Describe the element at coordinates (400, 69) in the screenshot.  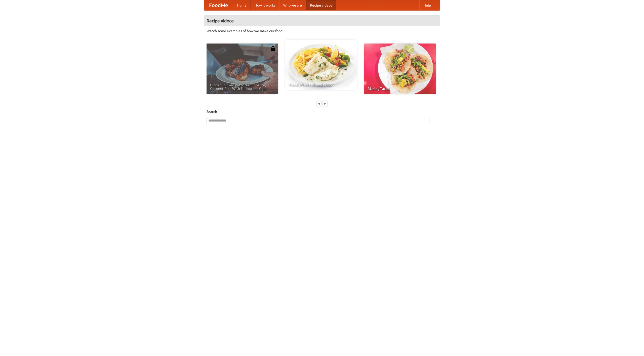
I see `a: Making Tacos` at that location.